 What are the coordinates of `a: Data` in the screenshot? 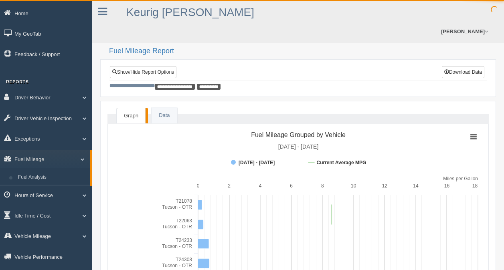 It's located at (164, 115).